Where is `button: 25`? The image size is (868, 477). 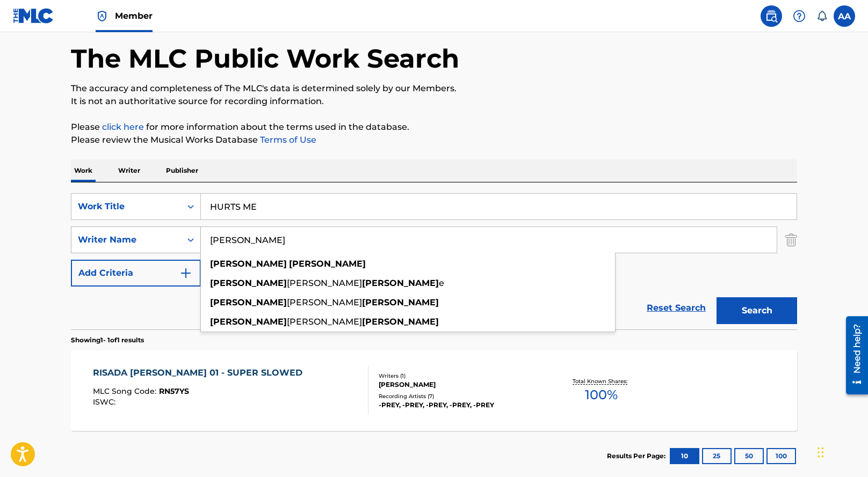
button: 25 is located at coordinates (716, 456).